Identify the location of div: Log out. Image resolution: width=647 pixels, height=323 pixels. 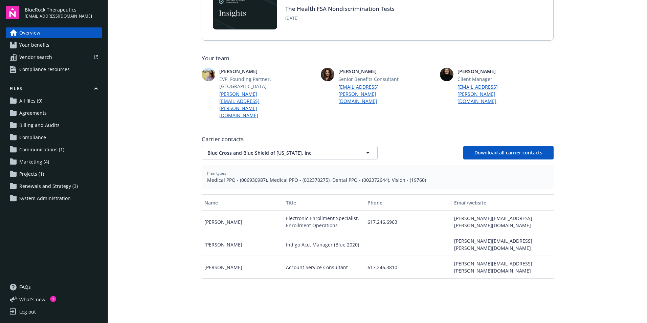
(27, 311).